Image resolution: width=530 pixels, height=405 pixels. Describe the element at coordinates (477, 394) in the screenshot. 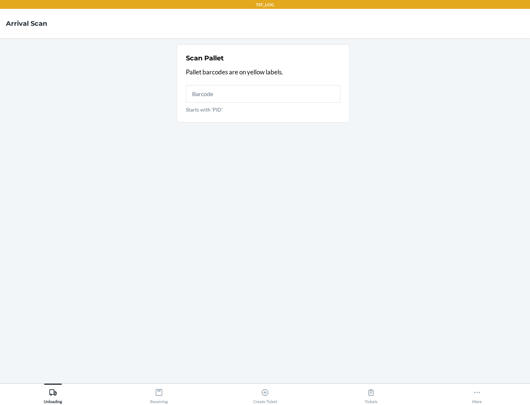

I see `div: More` at that location.